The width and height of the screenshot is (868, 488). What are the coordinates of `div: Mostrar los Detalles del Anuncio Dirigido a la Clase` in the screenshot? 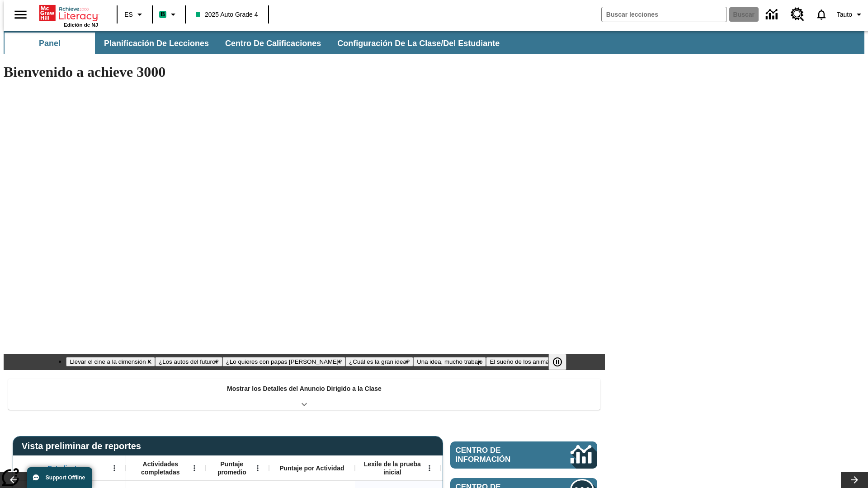 It's located at (304, 394).